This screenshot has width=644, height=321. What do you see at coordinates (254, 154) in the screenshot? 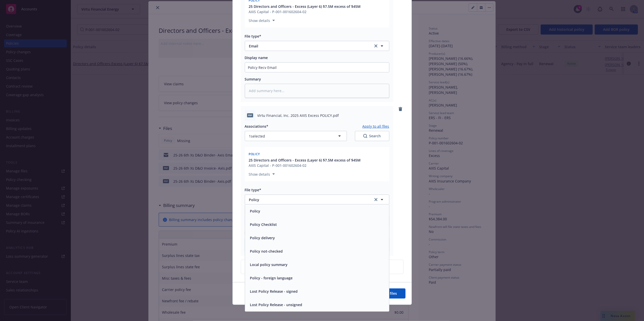
I see `span: Policy` at bounding box center [254, 154].